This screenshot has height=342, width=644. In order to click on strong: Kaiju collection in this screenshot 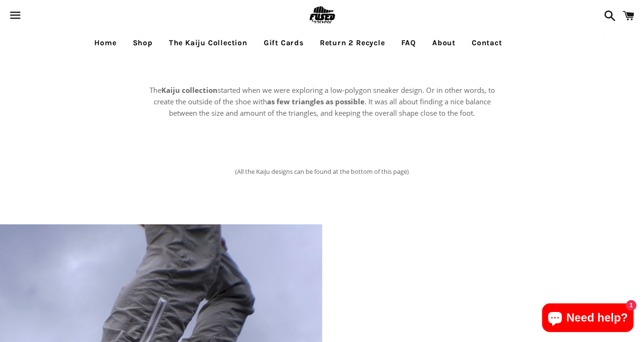, I will do `click(189, 90)`.